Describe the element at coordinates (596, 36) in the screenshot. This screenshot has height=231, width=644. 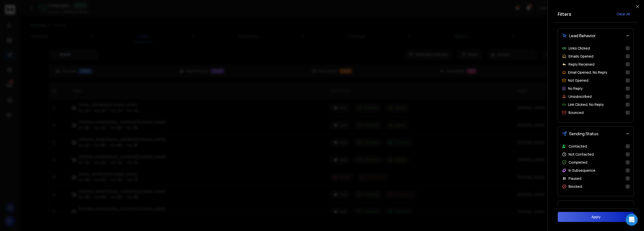
I see `button: Lead Behavior` at that location.